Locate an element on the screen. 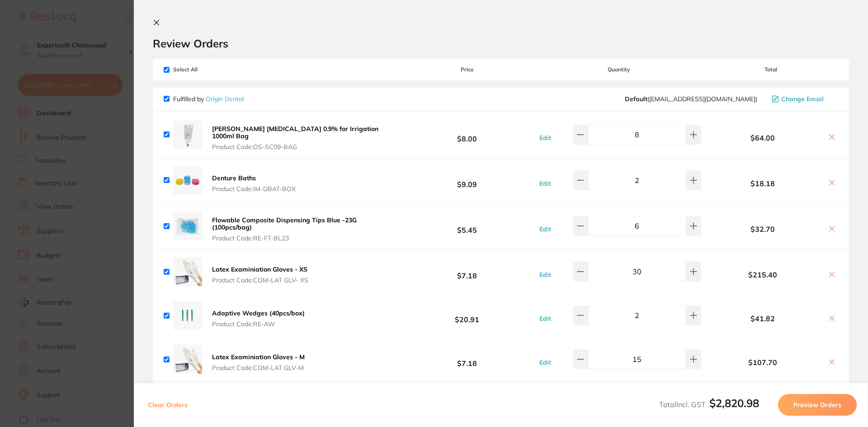  button: Denture Baths Product Code:IM-DBAT-BOX is located at coordinates (254, 184).